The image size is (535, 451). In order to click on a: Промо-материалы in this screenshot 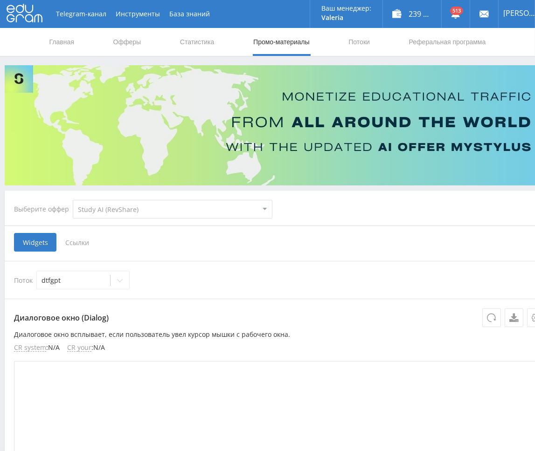, I will do `click(281, 42)`.